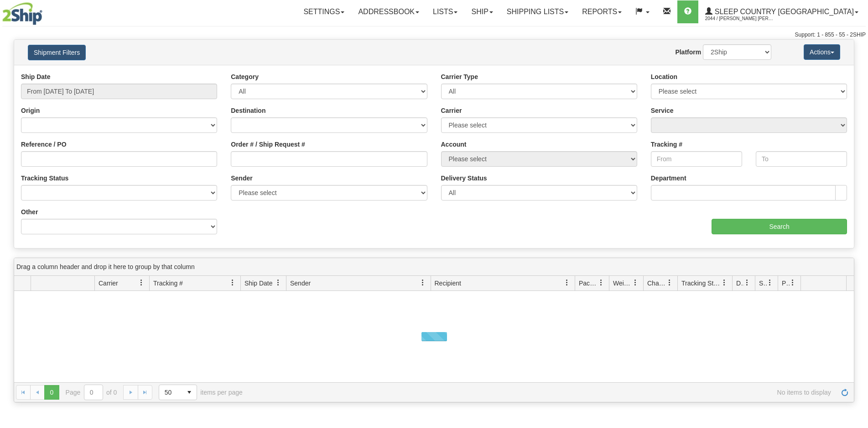 Image resolution: width=868 pixels, height=428 pixels. Describe the element at coordinates (423, 283) in the screenshot. I see `a: Sender filter column settings` at that location.